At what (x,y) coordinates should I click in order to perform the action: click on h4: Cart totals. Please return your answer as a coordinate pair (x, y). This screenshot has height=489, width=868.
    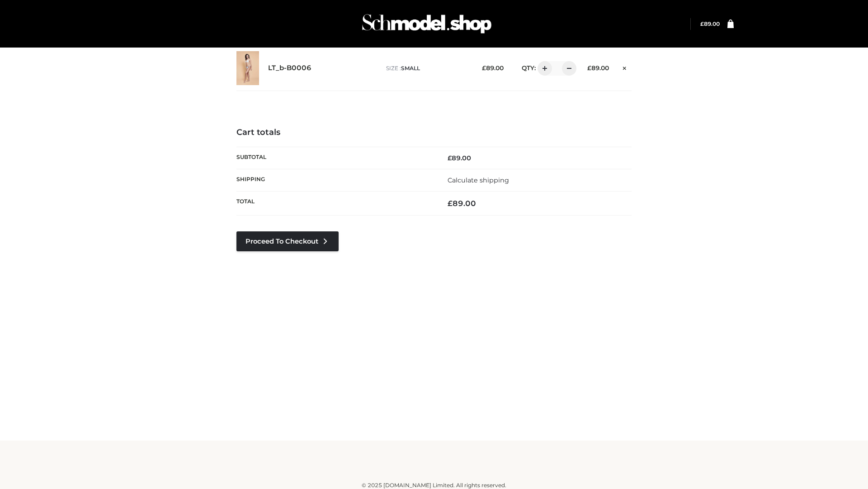
    Looking at the image, I should click on (434, 132).